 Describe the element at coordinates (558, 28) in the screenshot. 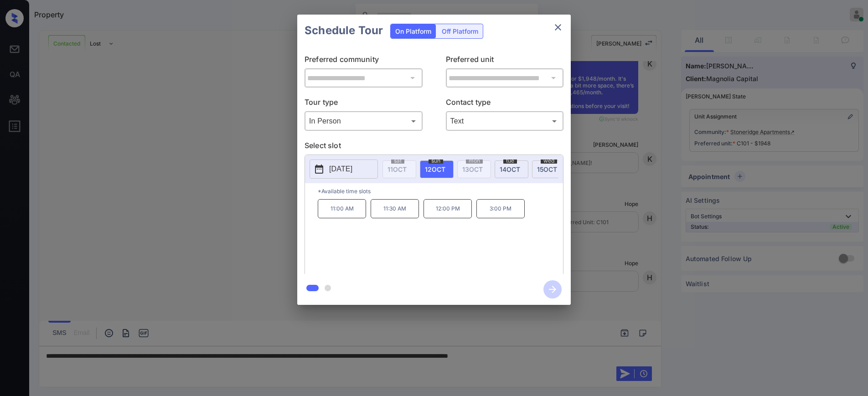

I see `button: close` at that location.